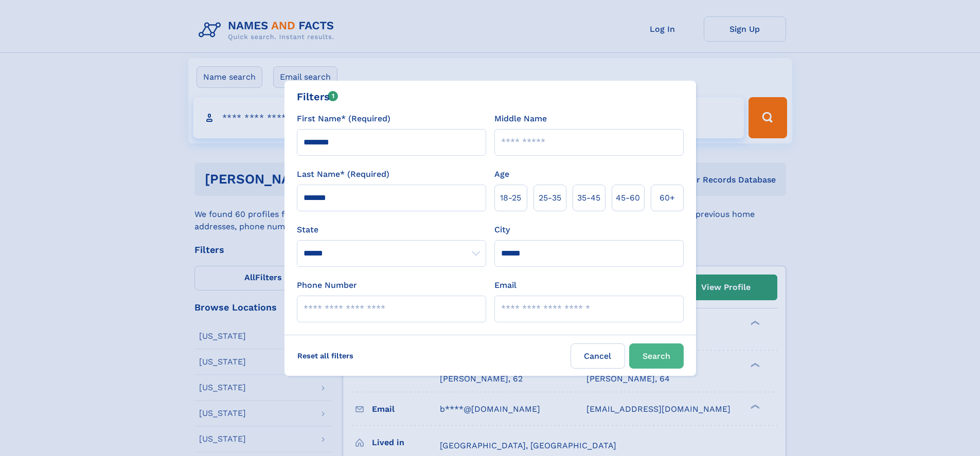 This screenshot has height=456, width=980. Describe the element at coordinates (667, 198) in the screenshot. I see `span: 60+` at that location.